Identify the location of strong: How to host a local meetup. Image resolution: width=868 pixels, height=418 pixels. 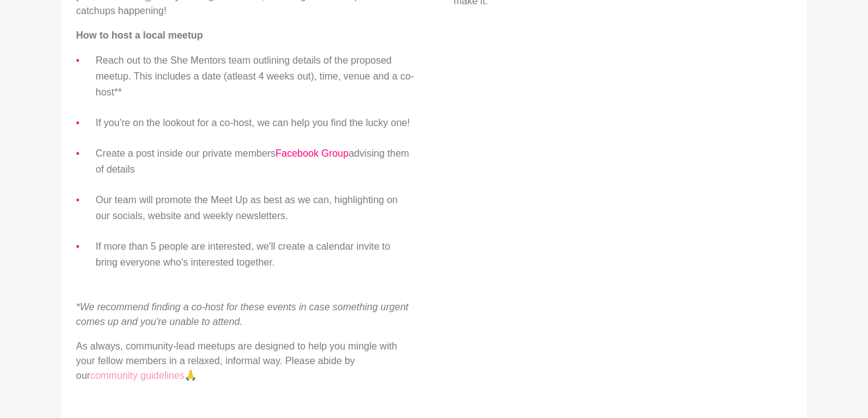
(139, 35).